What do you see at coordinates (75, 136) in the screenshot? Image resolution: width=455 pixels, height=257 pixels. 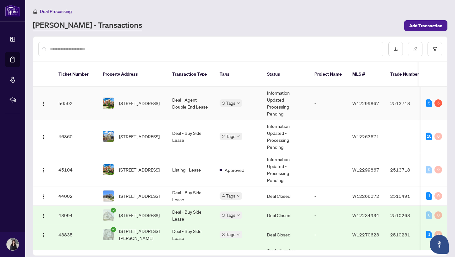 I see `td: 46860` at bounding box center [75, 136].